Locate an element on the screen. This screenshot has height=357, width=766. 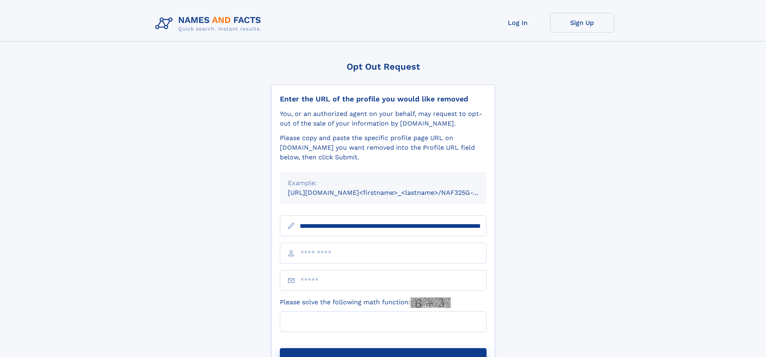
div: Opt Out Request is located at coordinates (383, 66).